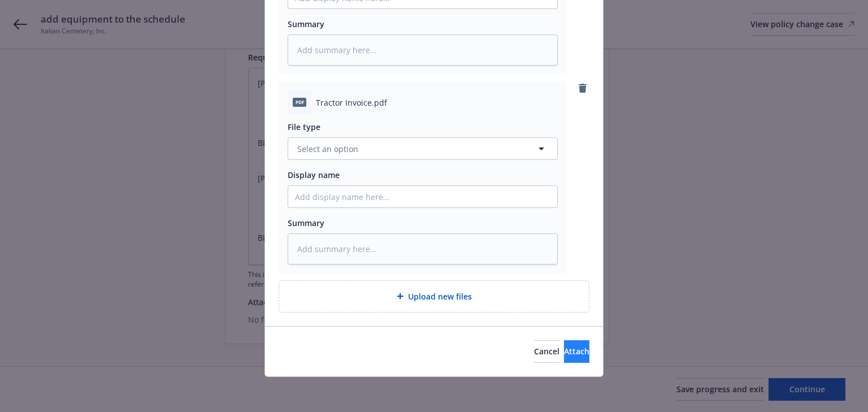  What do you see at coordinates (546, 352) in the screenshot?
I see `button: Cancel` at bounding box center [546, 352].